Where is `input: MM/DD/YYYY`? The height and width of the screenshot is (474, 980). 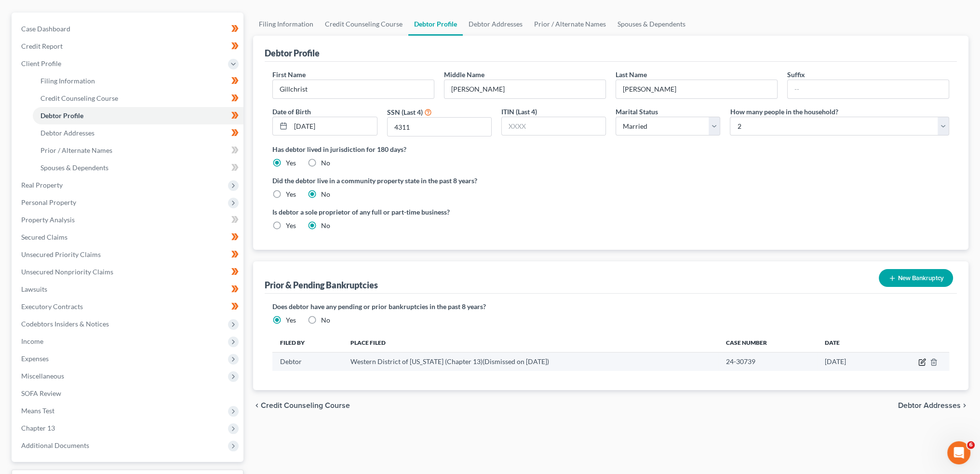
input: MM/DD/YYYY is located at coordinates (334, 127).